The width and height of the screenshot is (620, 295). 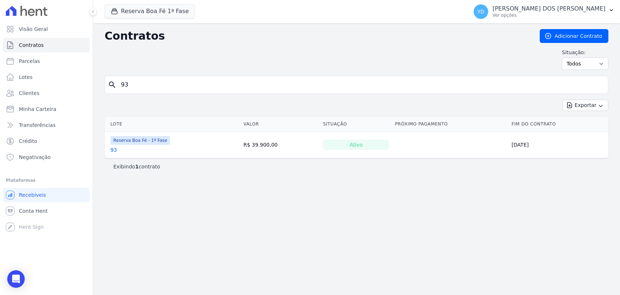 What do you see at coordinates (46, 125) in the screenshot?
I see `a: Transferências` at bounding box center [46, 125].